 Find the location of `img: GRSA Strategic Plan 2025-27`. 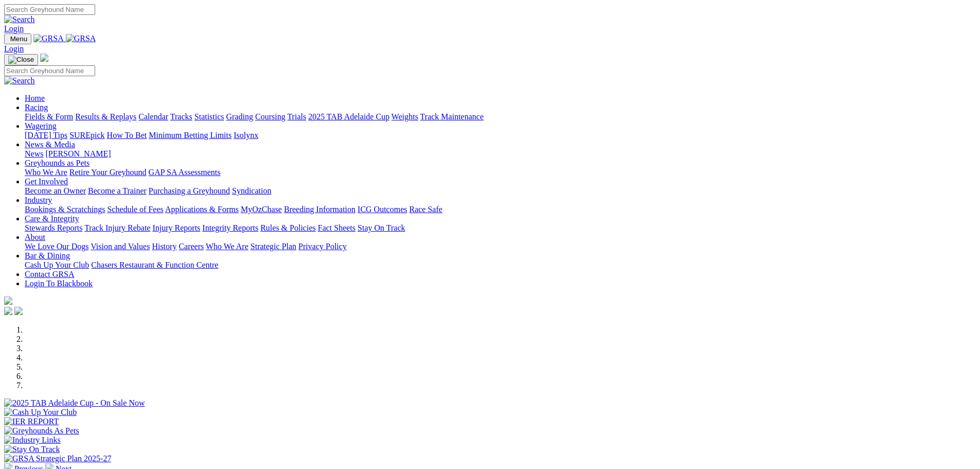

img: GRSA Strategic Plan 2025-27 is located at coordinates (58, 458).